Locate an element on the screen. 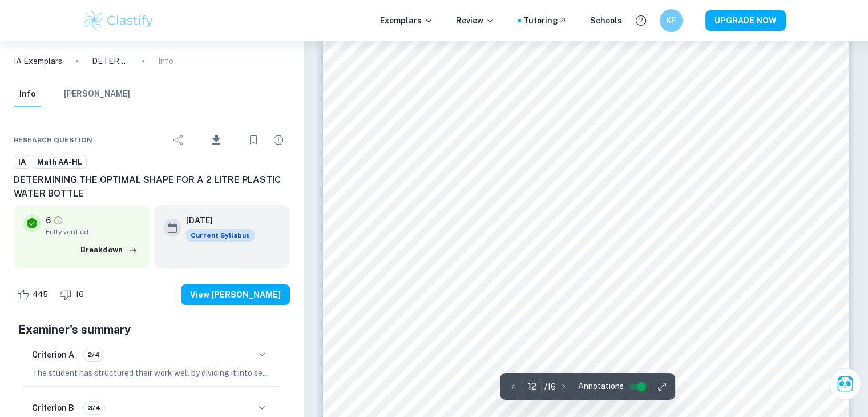 This screenshot has width=868, height=417. p: Review is located at coordinates (476, 21).